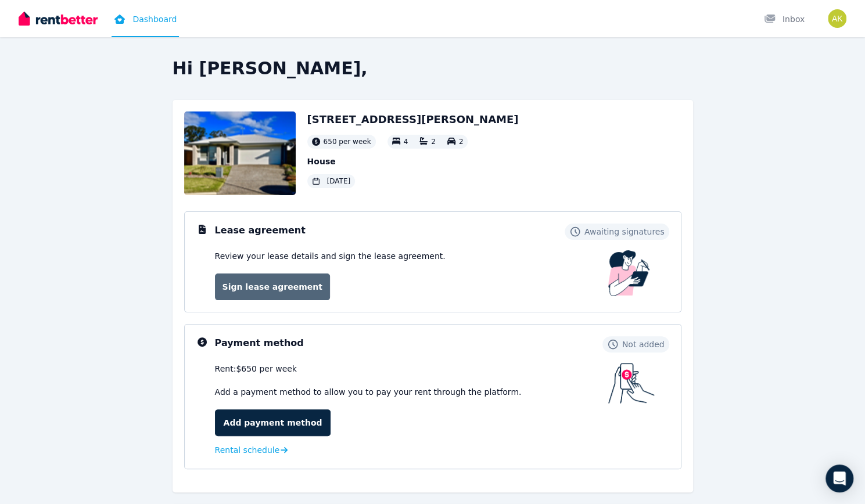 Image resolution: width=865 pixels, height=504 pixels. I want to click on p: Review your lease details and sign the lease agreement., so click(330, 256).